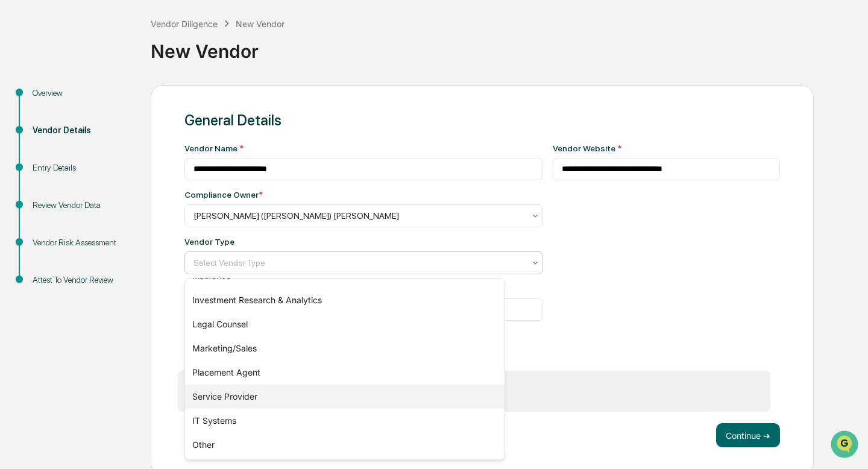  Describe the element at coordinates (82, 205) in the screenshot. I see `div: Review Vendor Data` at that location.